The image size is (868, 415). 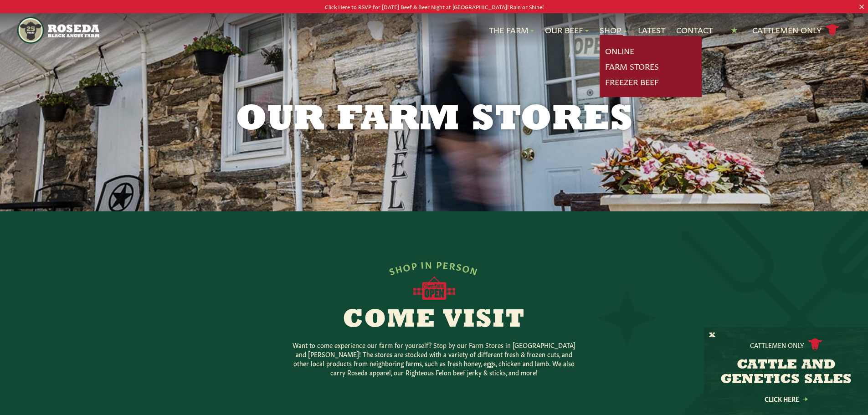 I want to click on button: X, so click(x=712, y=335).